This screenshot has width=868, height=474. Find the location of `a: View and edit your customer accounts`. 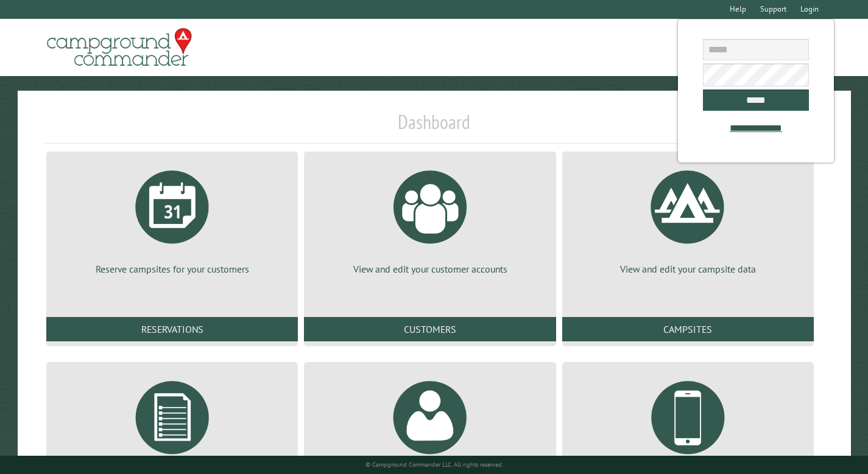

a: View and edit your customer accounts is located at coordinates (430, 218).